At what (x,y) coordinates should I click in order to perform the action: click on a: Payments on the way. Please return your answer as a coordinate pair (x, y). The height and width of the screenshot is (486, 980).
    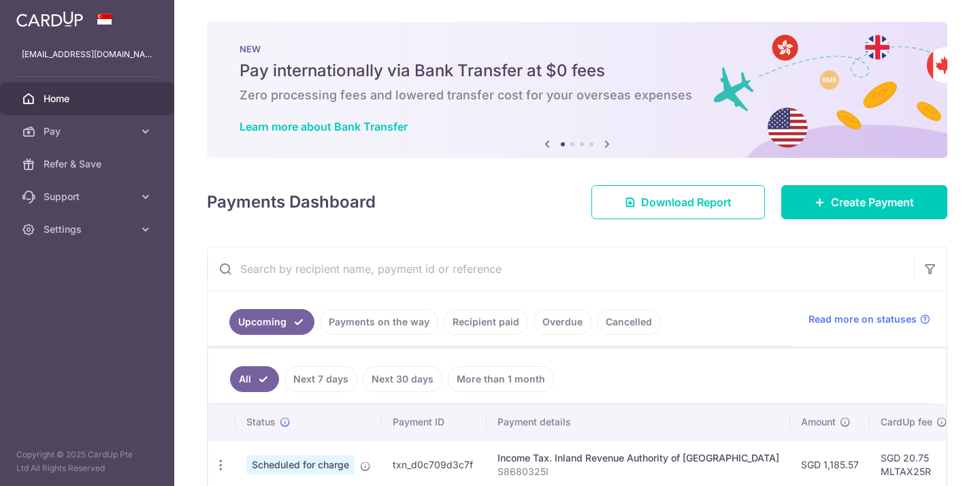
    Looking at the image, I should click on (379, 322).